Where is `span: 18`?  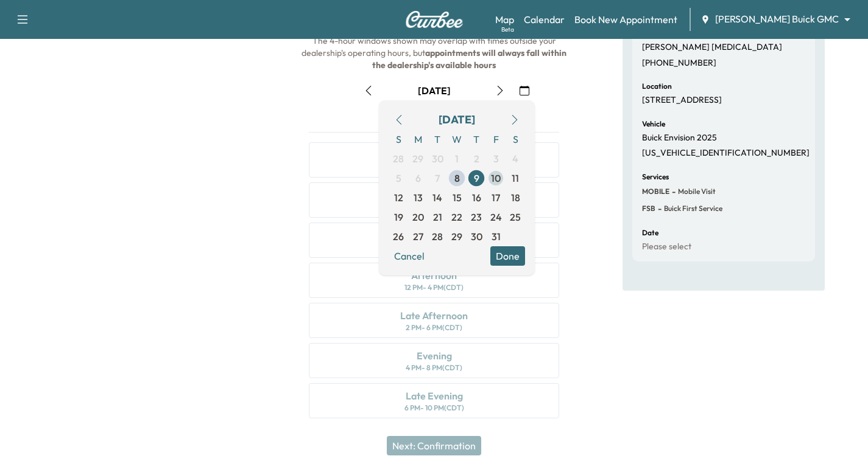
span: 18 is located at coordinates (515, 197).